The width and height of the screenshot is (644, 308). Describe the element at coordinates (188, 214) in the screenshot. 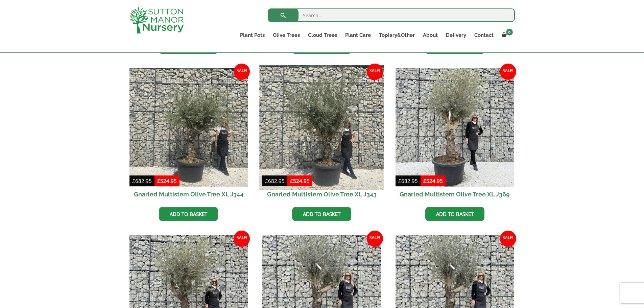

I see `a: Add to basket: “Gnarled Multistem Olive Tree XL J344”` at that location.